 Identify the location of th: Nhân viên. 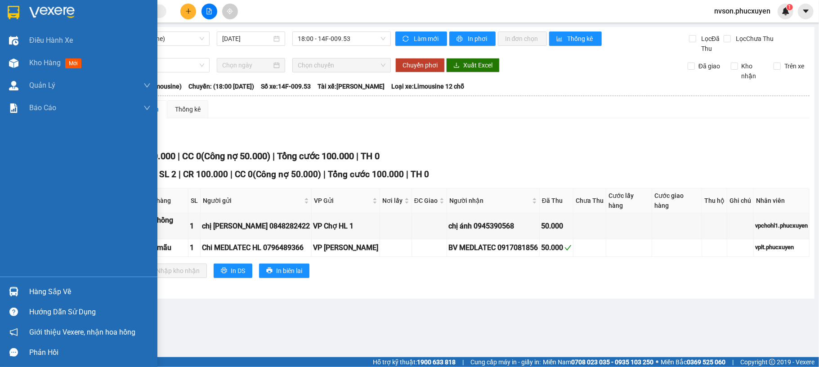
(781, 201).